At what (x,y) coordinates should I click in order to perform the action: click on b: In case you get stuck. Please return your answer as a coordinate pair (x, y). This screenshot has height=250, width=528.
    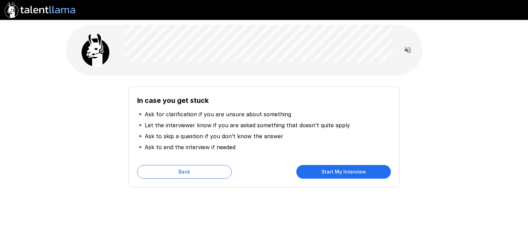
    Looking at the image, I should click on (173, 101).